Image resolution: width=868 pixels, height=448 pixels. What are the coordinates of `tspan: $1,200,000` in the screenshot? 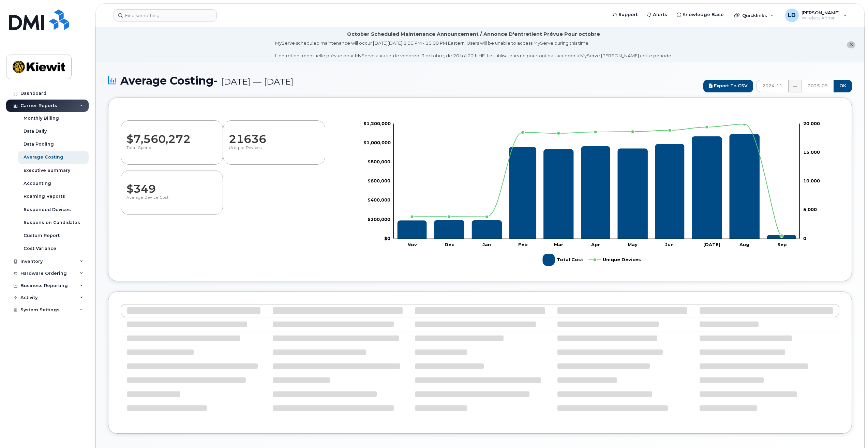 It's located at (377, 124).